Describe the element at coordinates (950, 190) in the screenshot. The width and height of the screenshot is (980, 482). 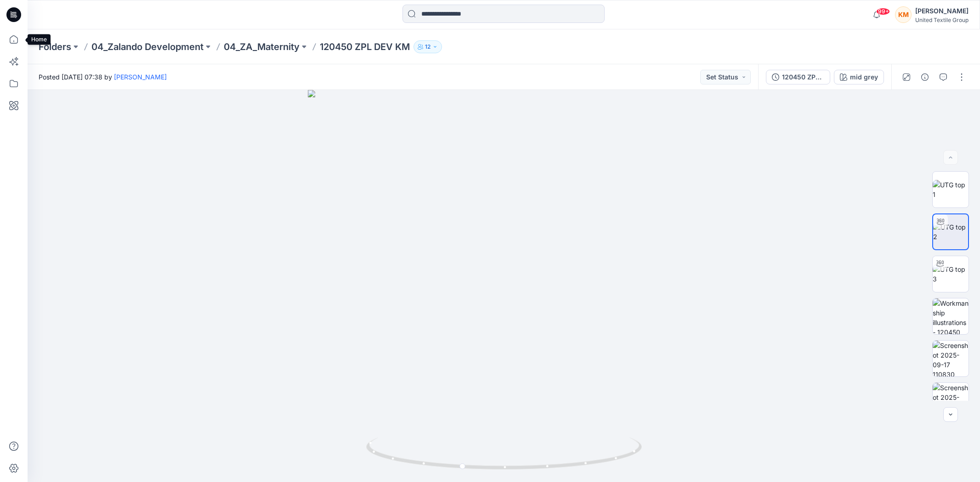
I see `img: UTG top 1` at that location.